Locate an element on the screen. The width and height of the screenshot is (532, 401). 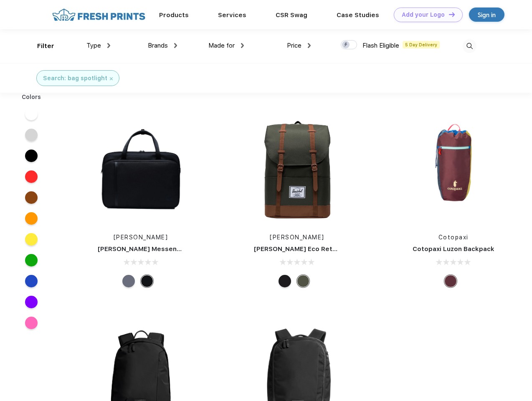
div: Add your Logo is located at coordinates (423, 15).